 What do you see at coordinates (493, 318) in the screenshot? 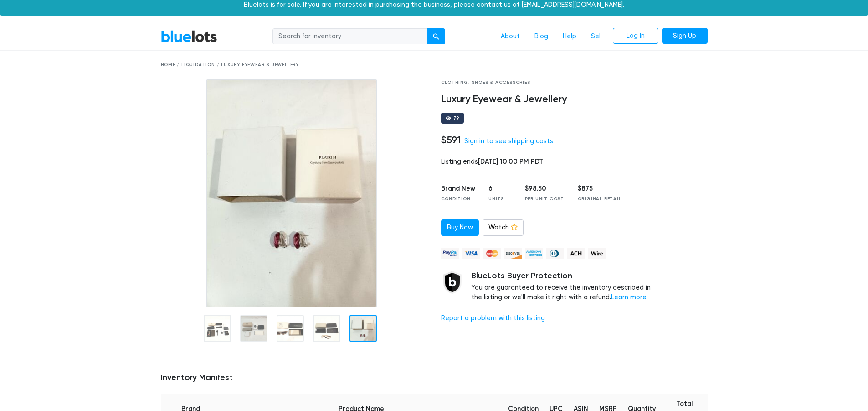
I see `a: Report a problem with this listing` at bounding box center [493, 318].